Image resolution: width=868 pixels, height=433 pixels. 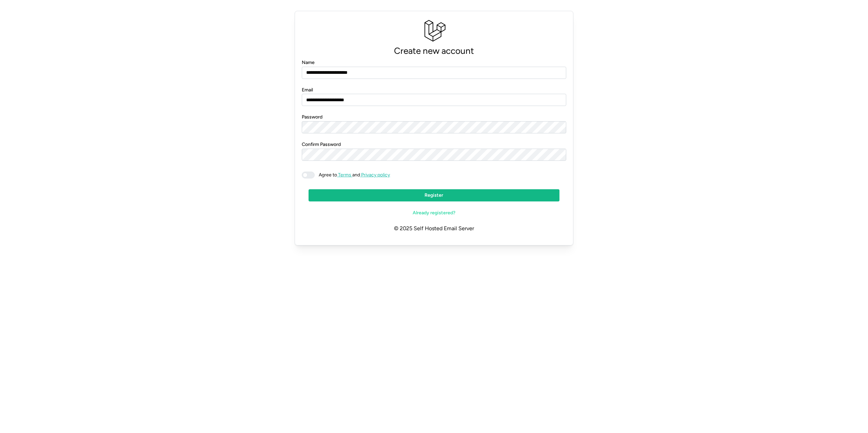 I want to click on label: Password, so click(x=312, y=117).